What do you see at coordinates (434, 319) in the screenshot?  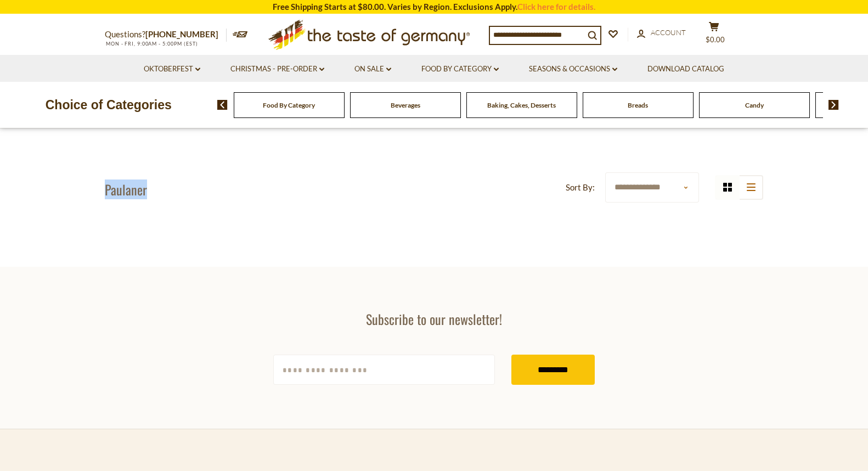 I see `h3: Subscribe to our newsletter!` at bounding box center [434, 319].